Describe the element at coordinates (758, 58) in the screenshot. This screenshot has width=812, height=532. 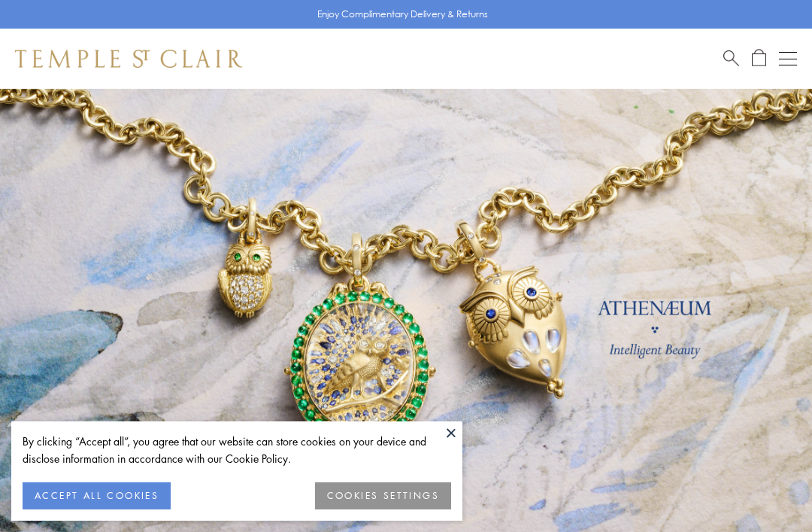
I see `a: Open Shopping Bag` at that location.